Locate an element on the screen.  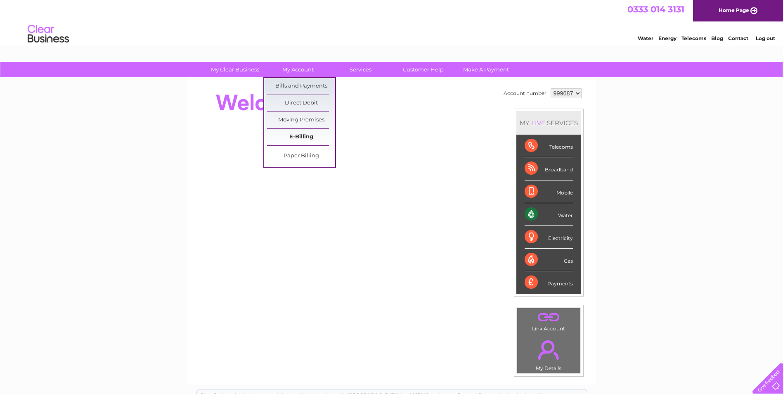
div: Mobile is located at coordinates (548, 191).